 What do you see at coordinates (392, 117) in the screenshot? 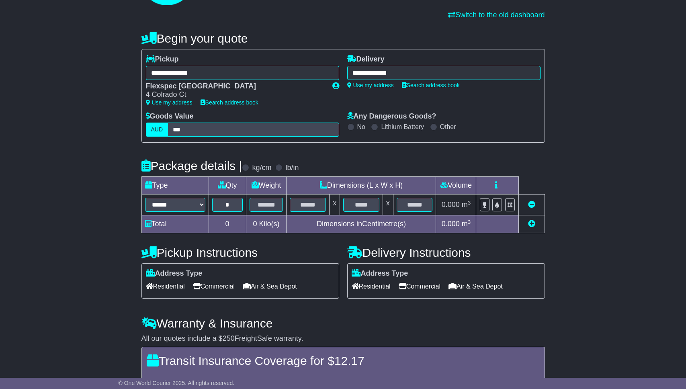
I see `label: Any Dangerous Goods?` at bounding box center [392, 117].